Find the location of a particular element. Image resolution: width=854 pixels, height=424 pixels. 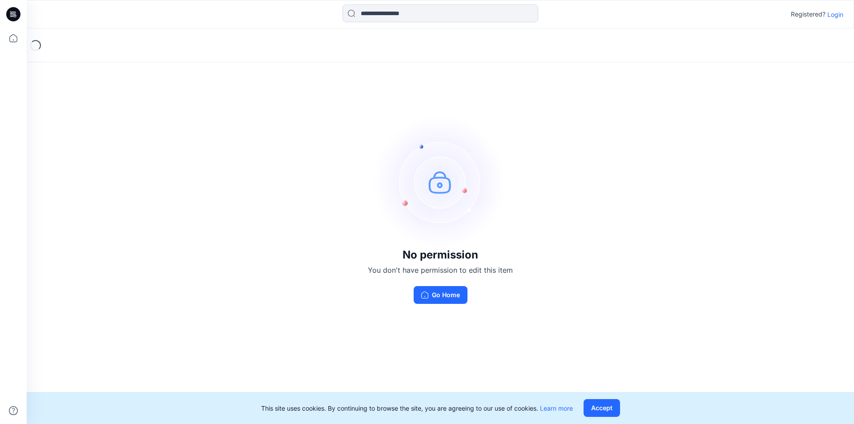

p: This site uses cookies. By continuing to browse the site, you are agreeing to our use of cookies. is located at coordinates (417, 408).